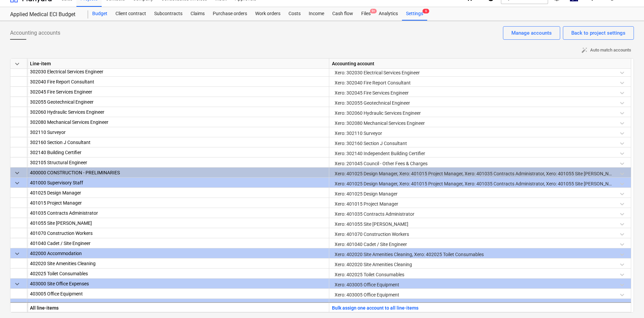  I want to click on a: Claims, so click(197, 14).